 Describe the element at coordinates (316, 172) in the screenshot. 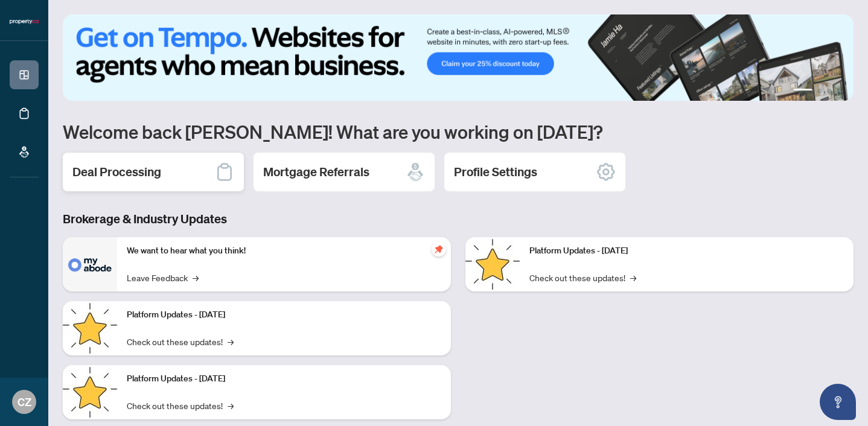

I see `h2: Mortgage Referrals` at that location.